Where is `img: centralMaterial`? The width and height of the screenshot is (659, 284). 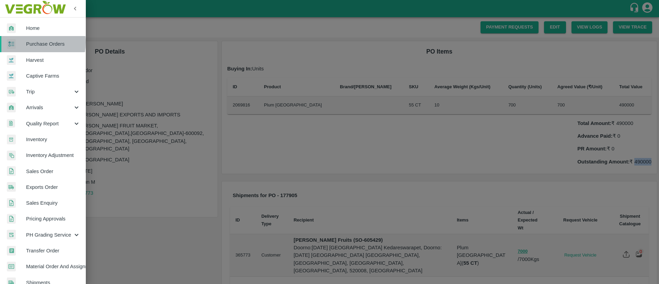 img: centralMaterial is located at coordinates (11, 266).